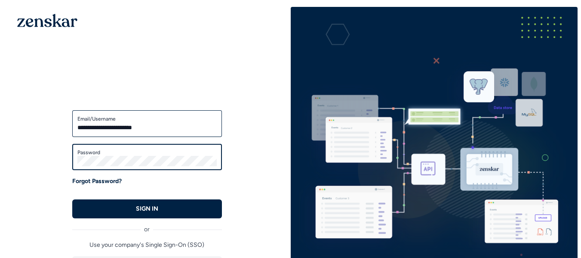 The height and width of the screenshot is (258, 581). Describe the element at coordinates (47, 20) in the screenshot. I see `img: 1OGAJ2xQqyY4LXKgY66KYq0eOWRCkrZdAb3gUhuVAqdWPZE9SRJmCz+oDMSn4zDLXe31Ii730ItAGKgCKgCCgCikA4Av8PJUP...` at that location.